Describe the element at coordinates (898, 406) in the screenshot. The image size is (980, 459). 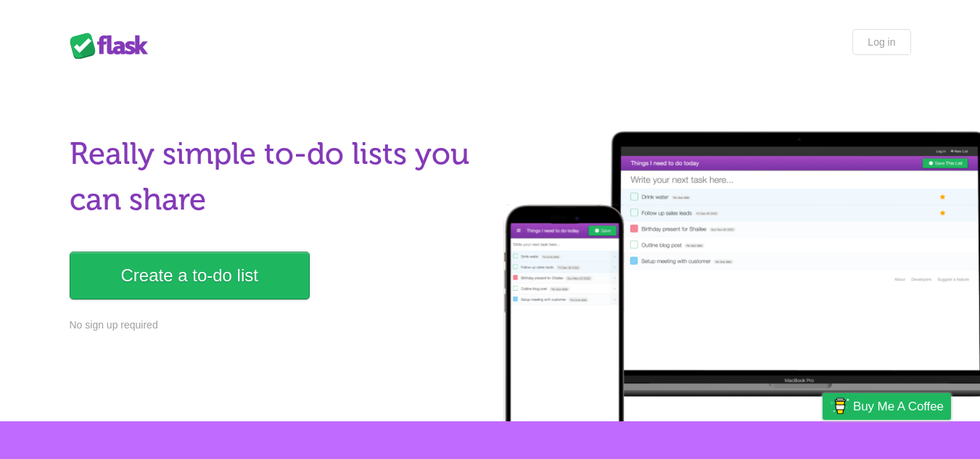
I see `span: Buy me a coffee` at that location.